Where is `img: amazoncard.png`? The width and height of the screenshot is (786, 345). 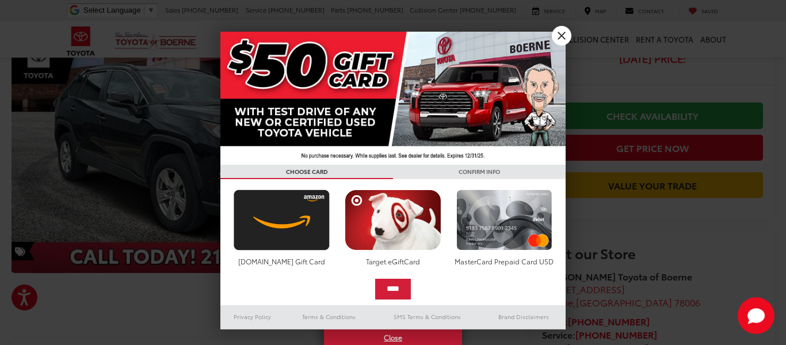 img: amazoncard.png is located at coordinates (281, 220).